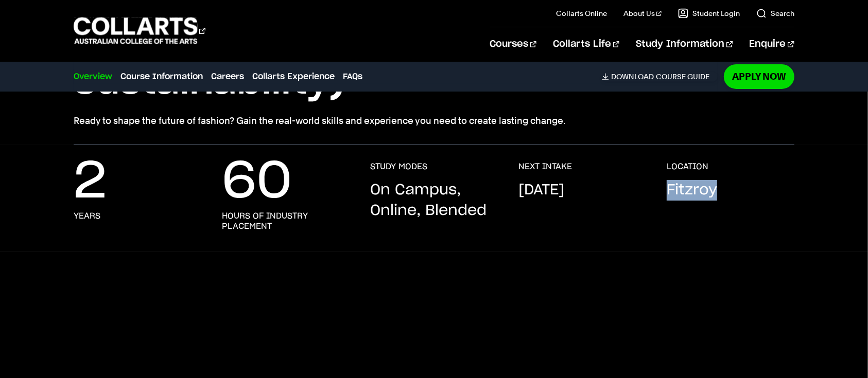 This screenshot has width=868, height=378. What do you see at coordinates (293, 77) in the screenshot?
I see `a: Collarts Experience` at bounding box center [293, 77].